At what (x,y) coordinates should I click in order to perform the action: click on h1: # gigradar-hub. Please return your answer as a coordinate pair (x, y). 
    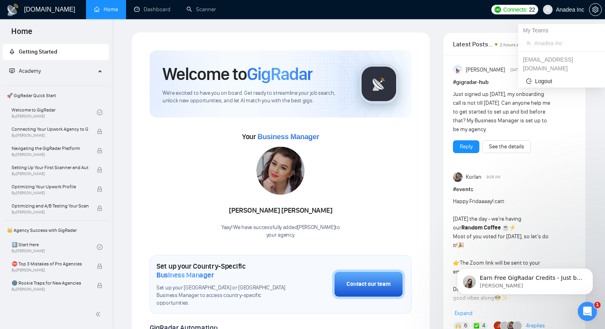
    Looking at the image, I should click on (514, 82).